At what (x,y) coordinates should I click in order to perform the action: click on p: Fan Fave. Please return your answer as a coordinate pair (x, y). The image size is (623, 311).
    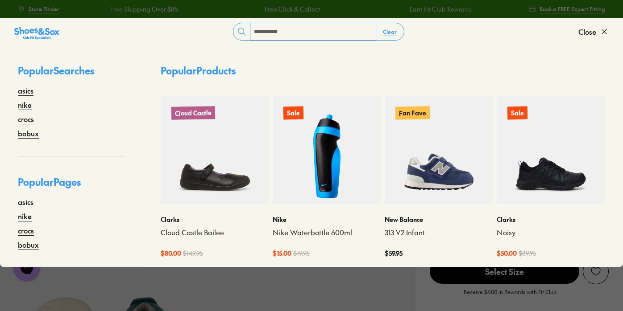
    Looking at the image, I should click on (412, 113).